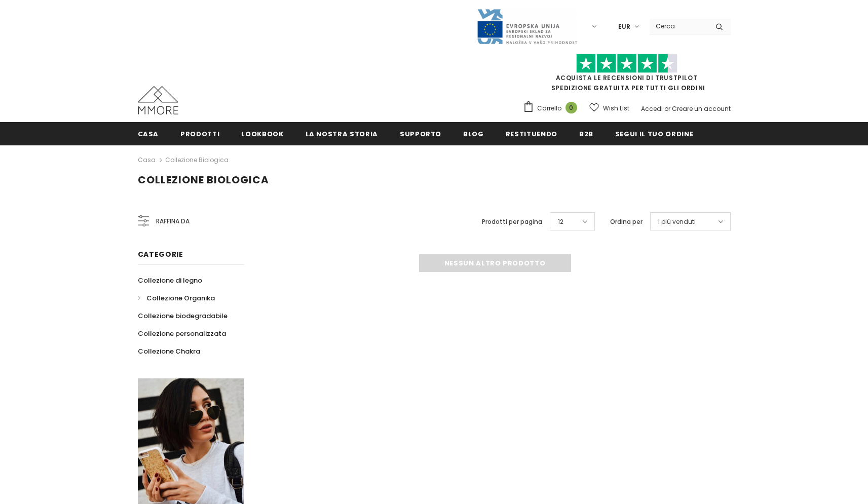 The width and height of the screenshot is (868, 504). Describe the element at coordinates (182, 316) in the screenshot. I see `span: Collezione biodegradabile` at that location.